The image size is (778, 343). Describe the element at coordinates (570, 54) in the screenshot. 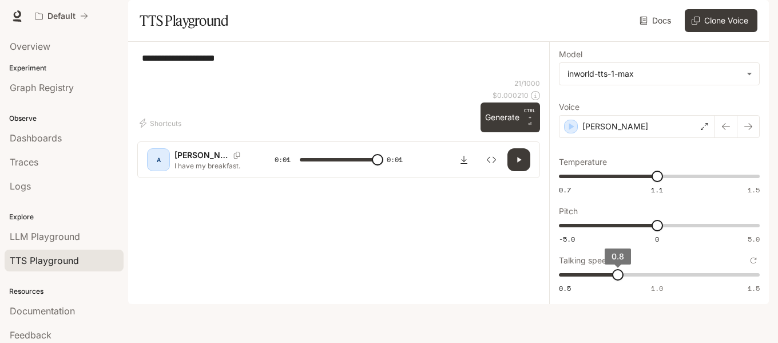

I see `p: Model` at that location.